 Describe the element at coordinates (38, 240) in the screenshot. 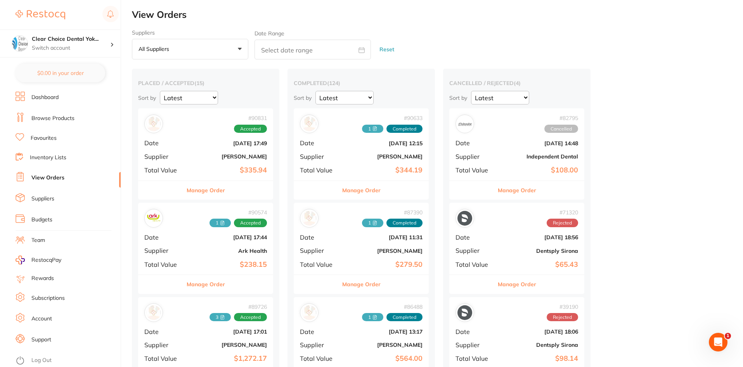

I see `a: Team` at that location.